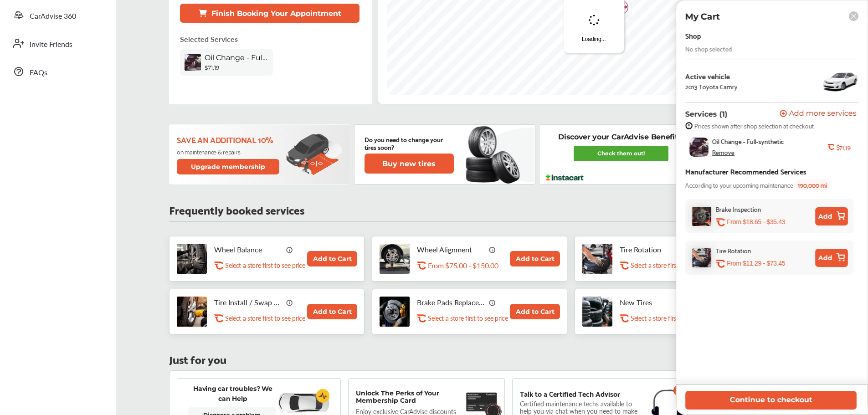 Image resolution: width=868 pixels, height=415 pixels. I want to click on p: Just for you, so click(198, 359).